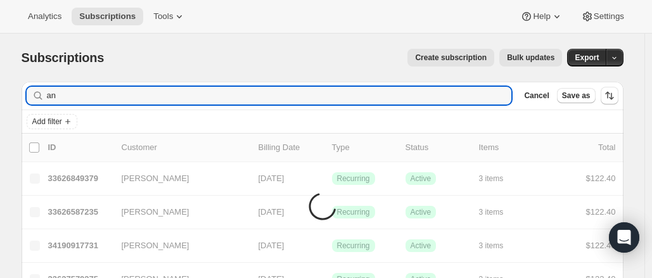 This screenshot has height=278, width=652. Describe the element at coordinates (609, 16) in the screenshot. I see `span: Settings` at that location.